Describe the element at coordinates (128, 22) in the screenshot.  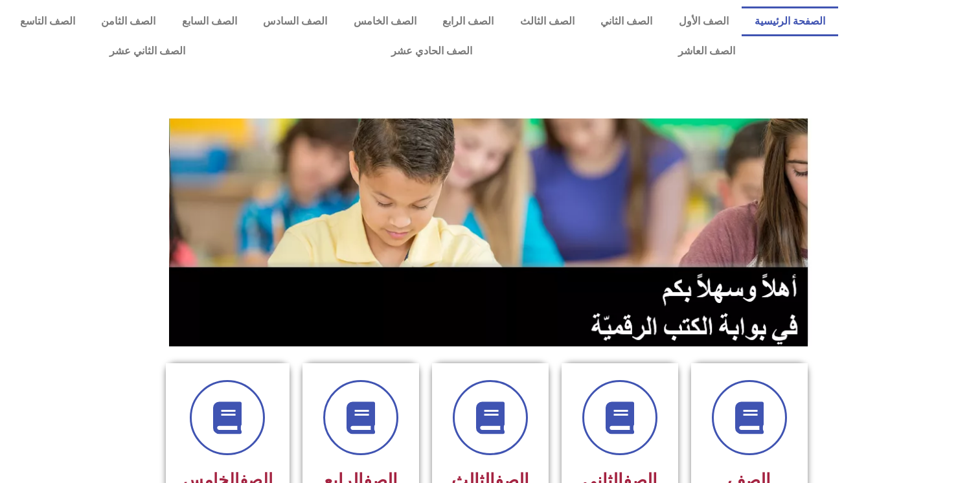
I see `a: الصف الثامن` at that location.